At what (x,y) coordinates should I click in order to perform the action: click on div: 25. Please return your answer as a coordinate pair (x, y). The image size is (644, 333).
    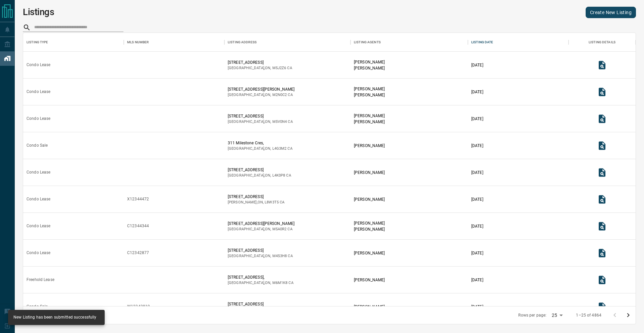
    Looking at the image, I should click on (557, 315).